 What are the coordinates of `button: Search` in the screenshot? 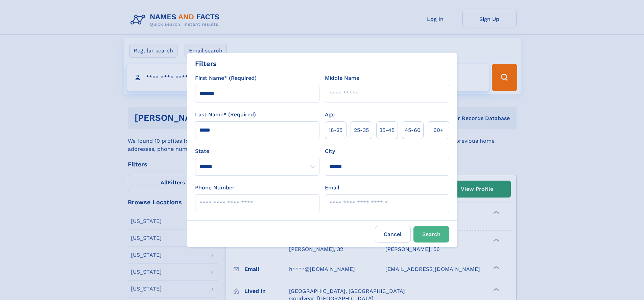 It's located at (431, 234).